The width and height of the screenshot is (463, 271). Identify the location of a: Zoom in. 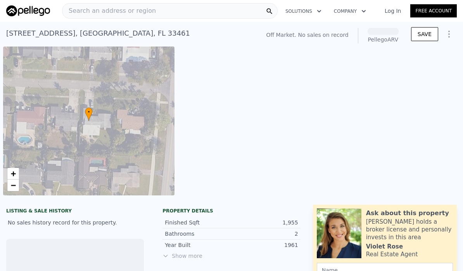
(13, 174).